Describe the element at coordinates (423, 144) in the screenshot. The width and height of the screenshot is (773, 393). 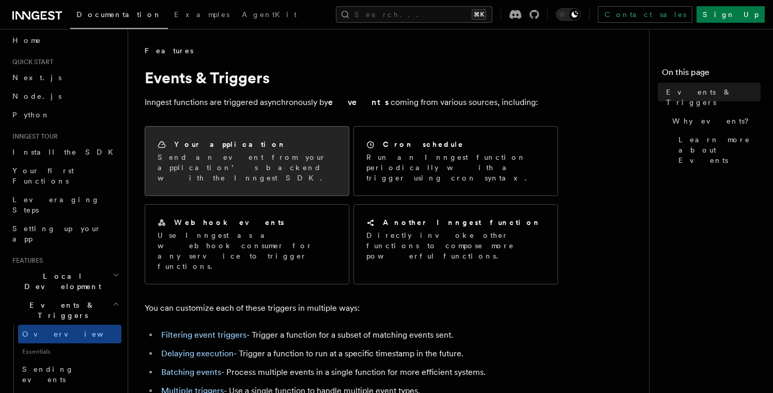
I see `h2: Cron schedule` at that location.